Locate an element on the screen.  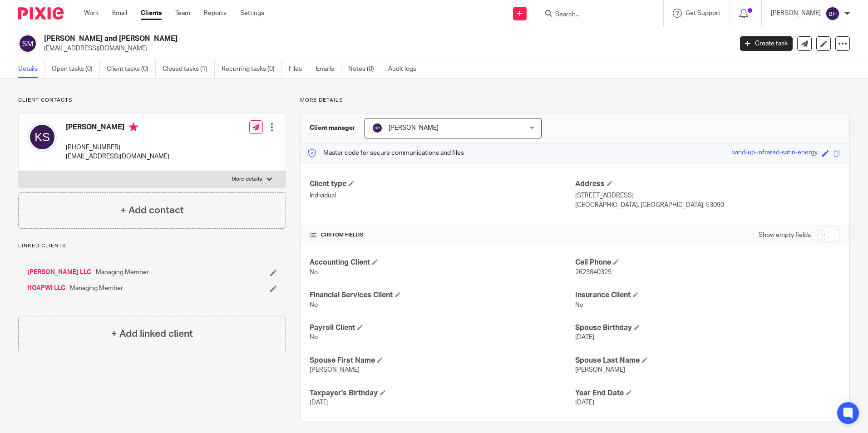
h4: + Add linked client is located at coordinates (152, 333).